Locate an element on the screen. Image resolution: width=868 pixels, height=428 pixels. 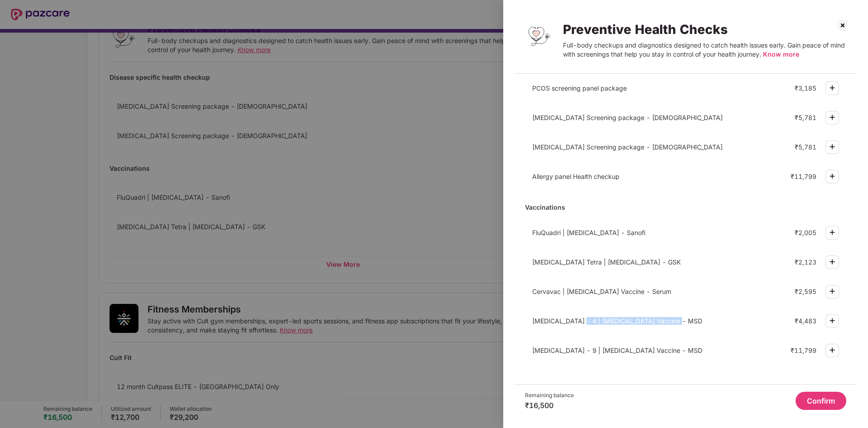
div: Preventive Health Checks is located at coordinates (705, 29).